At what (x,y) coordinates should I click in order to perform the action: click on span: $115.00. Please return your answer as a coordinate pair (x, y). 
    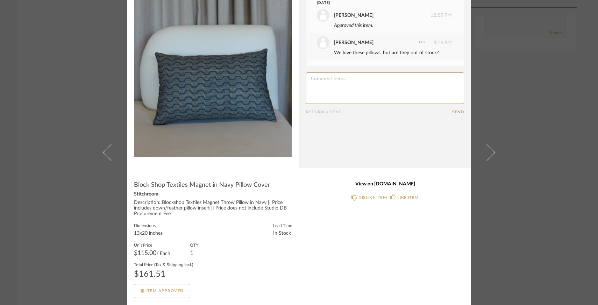
    Looking at the image, I should click on (145, 253).